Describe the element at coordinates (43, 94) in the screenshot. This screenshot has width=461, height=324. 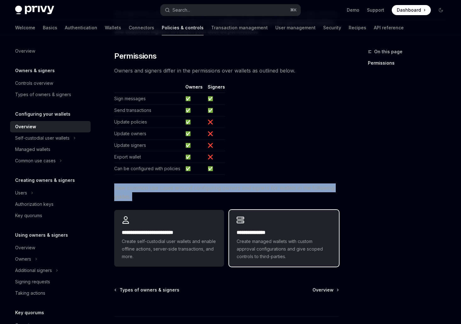
I see `div: Types of owners & signers` at that location.